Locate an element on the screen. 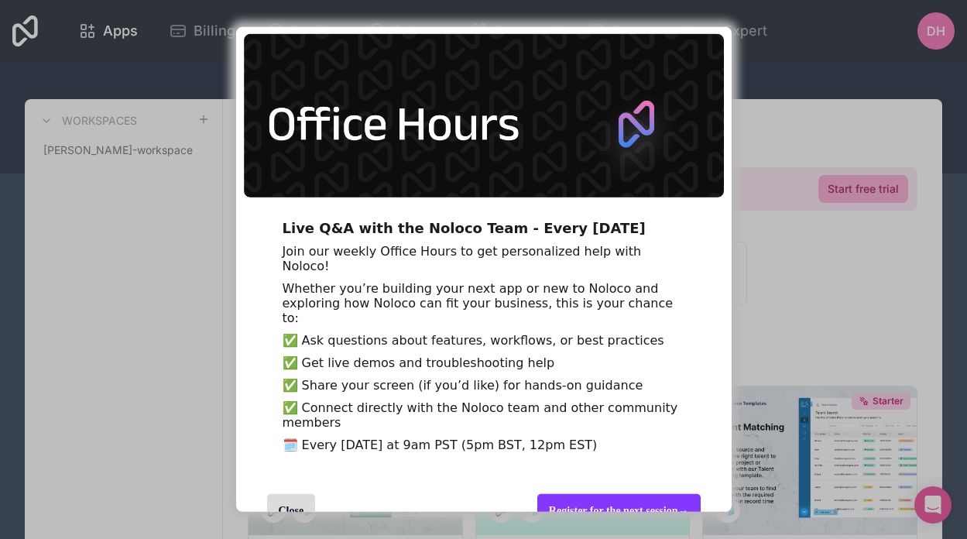 Image resolution: width=967 pixels, height=539 pixels. img: 5446233340985343.png is located at coordinates (484, 115).